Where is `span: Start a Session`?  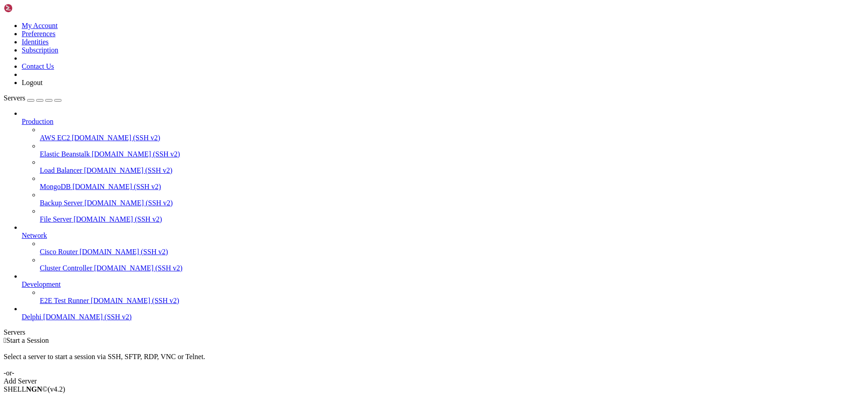
span: Start a Session is located at coordinates (28, 340).